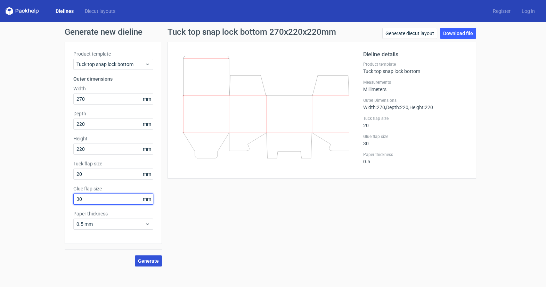 The width and height of the screenshot is (546, 287). What do you see at coordinates (111, 64) in the screenshot?
I see `span: Tuck top snap lock bottom` at bounding box center [111, 64].